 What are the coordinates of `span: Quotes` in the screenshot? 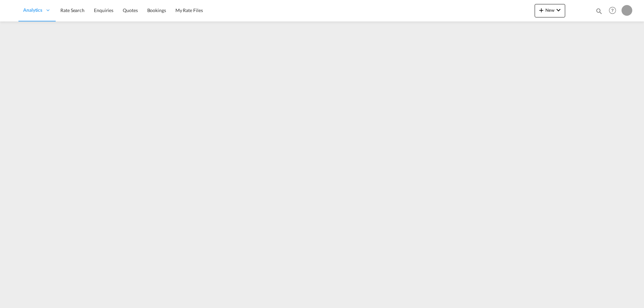 It's located at (130, 10).